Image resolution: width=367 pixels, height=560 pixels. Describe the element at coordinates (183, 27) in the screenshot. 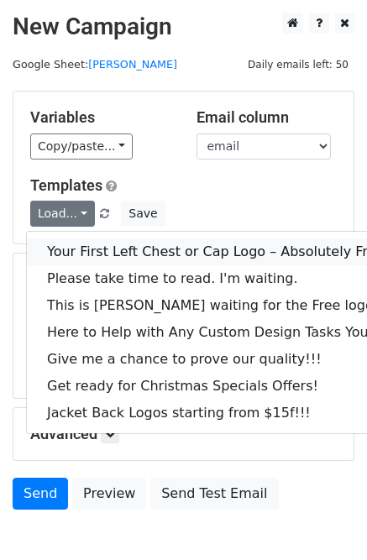

I see `h2: New Campaign` at that location.